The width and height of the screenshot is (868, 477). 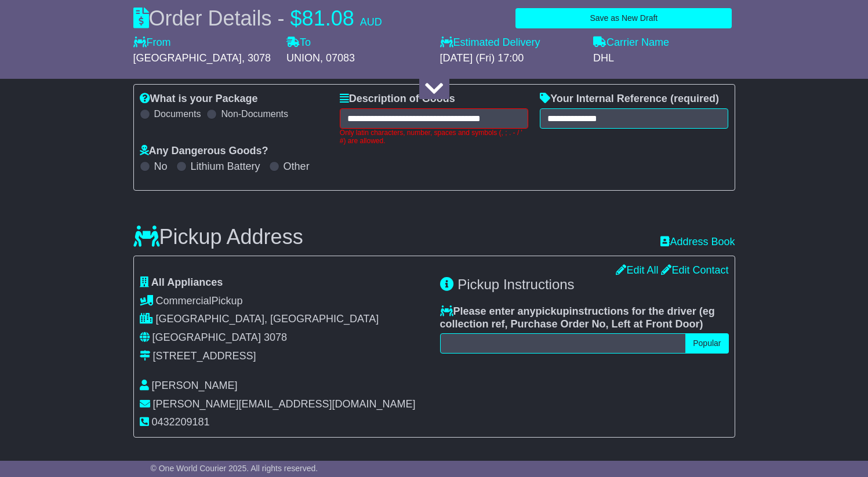 What do you see at coordinates (152, 43) in the screenshot?
I see `label: From` at bounding box center [152, 43].